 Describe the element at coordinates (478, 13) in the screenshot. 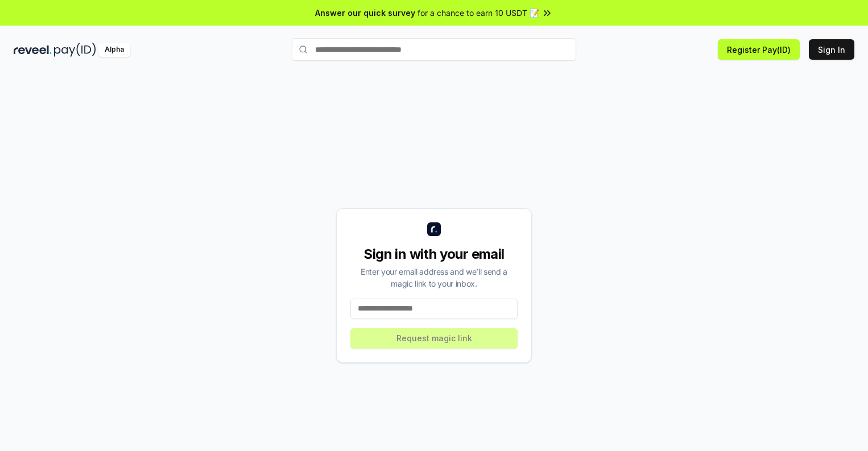

I see `span: for a chance to earn 10 USDT 📝` at that location.